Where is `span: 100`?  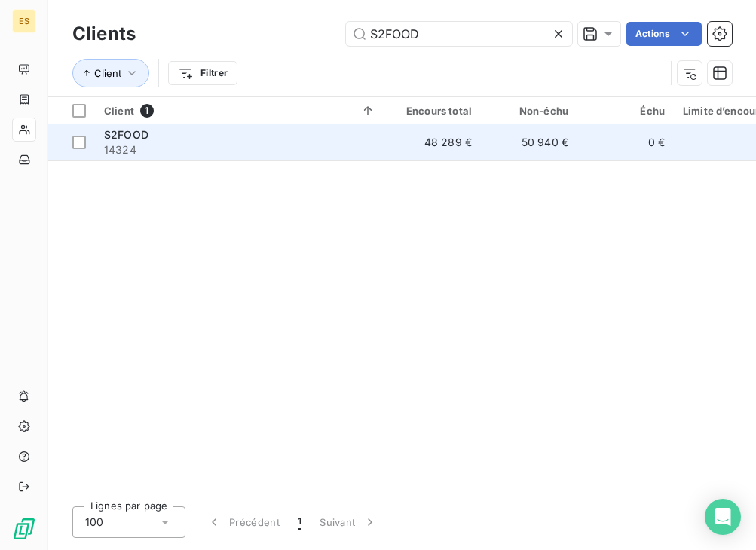 span: 100 is located at coordinates (94, 523).